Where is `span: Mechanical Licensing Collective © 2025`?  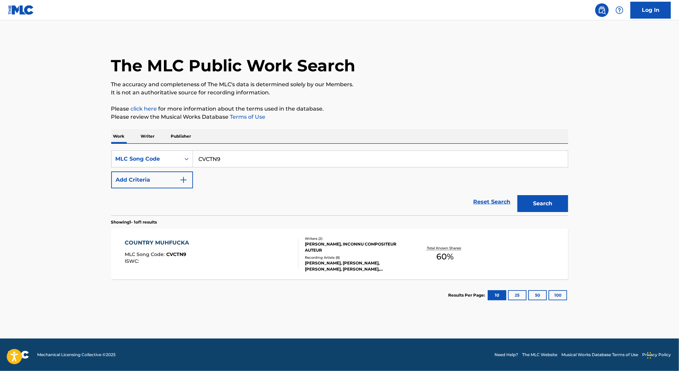
span: Mechanical Licensing Collective © 2025 is located at coordinates (76, 354).